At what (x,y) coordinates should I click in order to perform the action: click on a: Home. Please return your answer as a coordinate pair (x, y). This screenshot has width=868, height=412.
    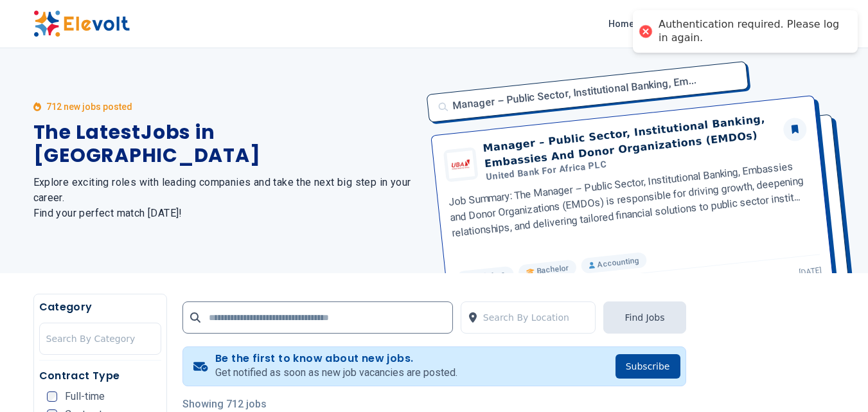
    Looking at the image, I should click on (621, 24).